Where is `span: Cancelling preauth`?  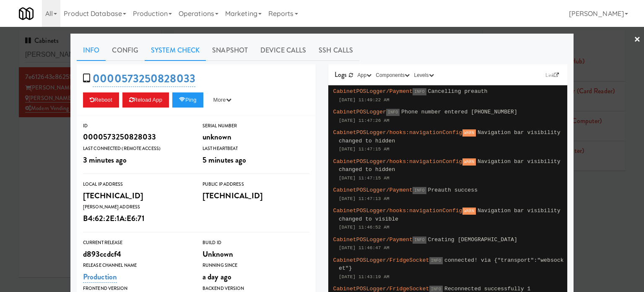
span: Cancelling preauth is located at coordinates (458, 91).